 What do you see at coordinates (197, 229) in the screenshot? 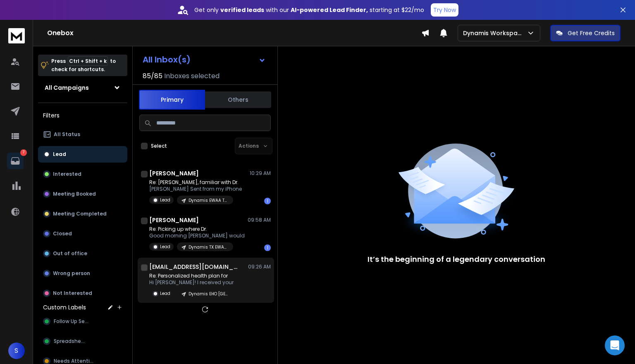
I see `p: Re: Picking up where Dr.` at bounding box center [197, 229].